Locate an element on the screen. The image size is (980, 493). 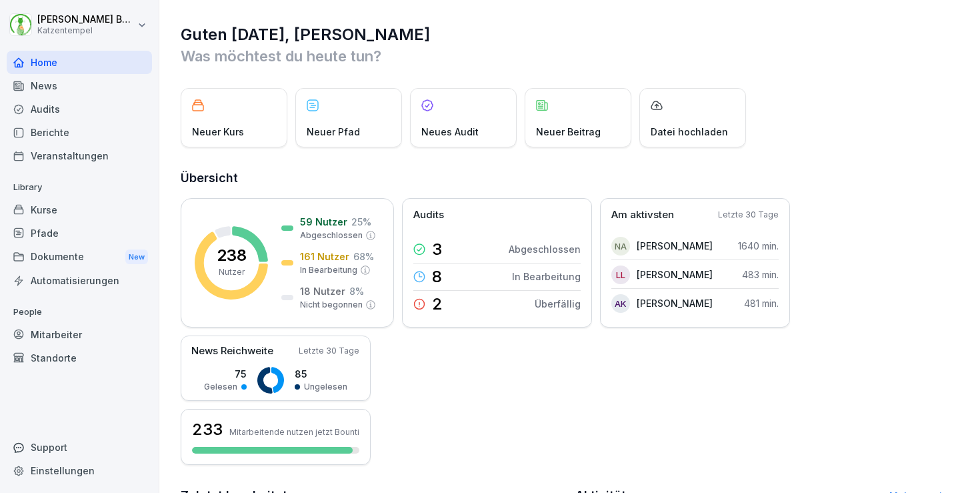
div: Standorte is located at coordinates (80, 358).